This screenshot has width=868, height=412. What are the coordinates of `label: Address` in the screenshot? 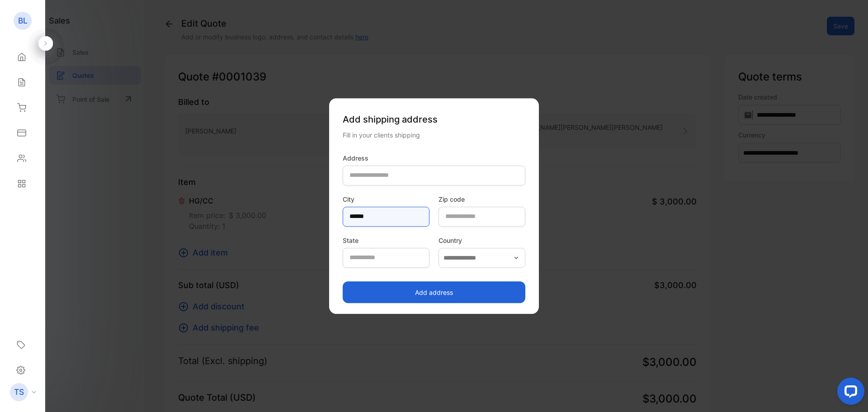 It's located at (434, 158).